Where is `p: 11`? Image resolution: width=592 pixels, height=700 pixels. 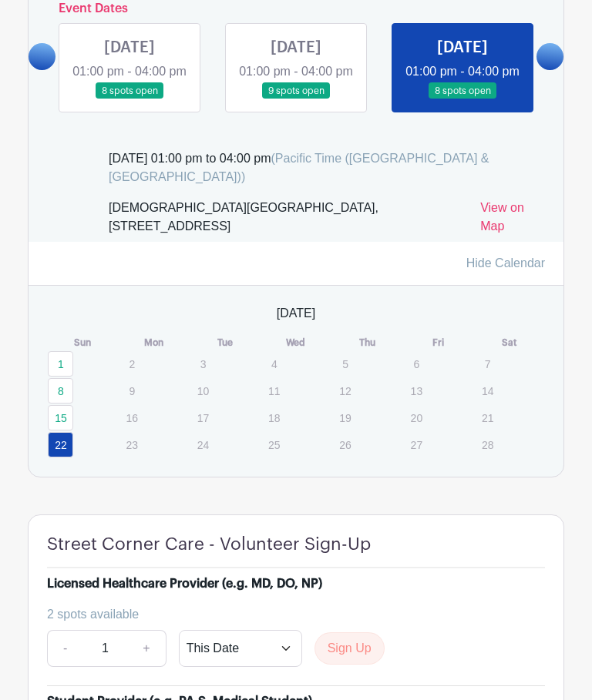 p: 11 is located at coordinates (273, 390).